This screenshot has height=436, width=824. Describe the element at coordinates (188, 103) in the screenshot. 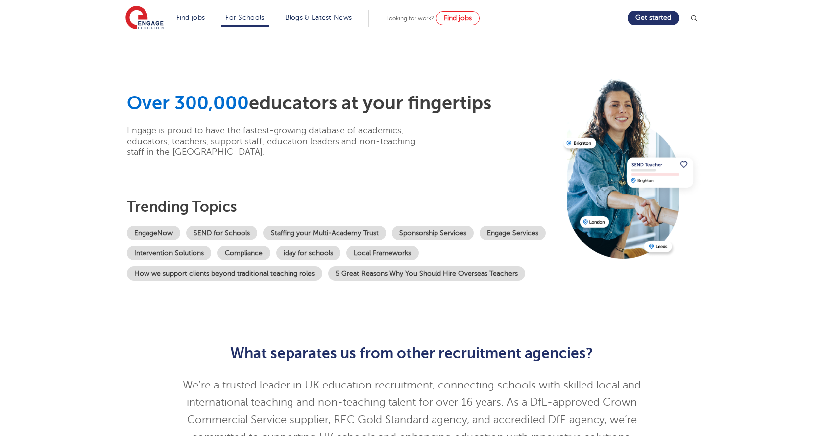

I see `span: Over 300,000` at that location.